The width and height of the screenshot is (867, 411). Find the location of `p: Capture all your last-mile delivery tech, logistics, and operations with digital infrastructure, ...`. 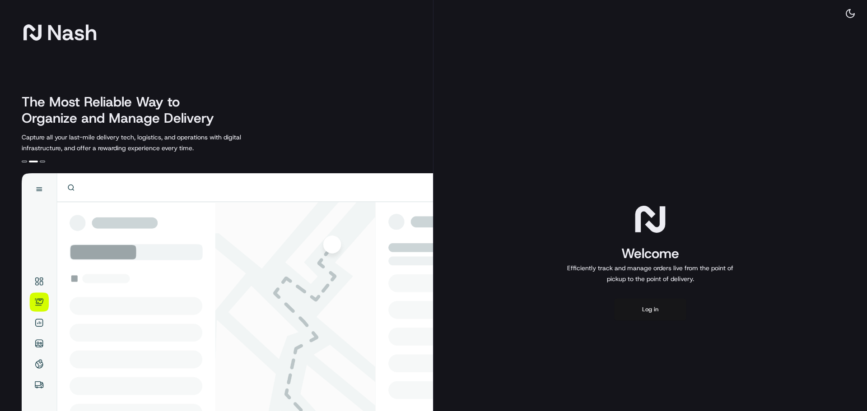

p: Capture all your last-mile delivery tech, logistics, and operations with digital infrastructure, ... is located at coordinates (152, 143).